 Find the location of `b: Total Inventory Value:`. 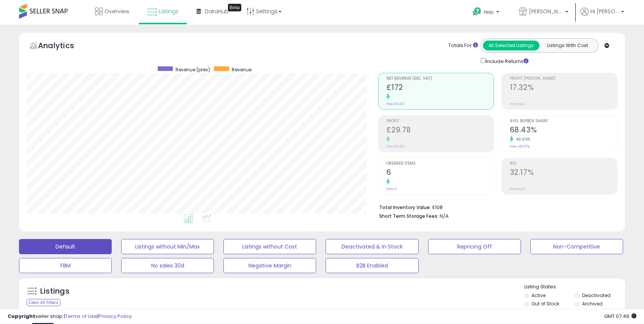

b: Total Inventory Value: is located at coordinates (405, 207).